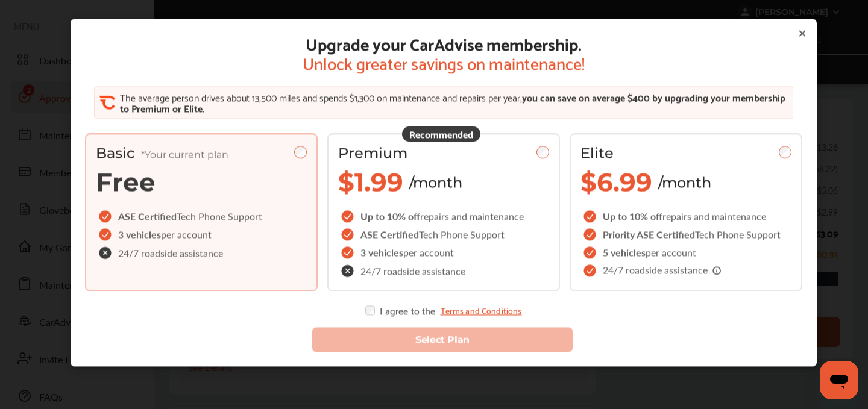 This screenshot has width=868, height=409. I want to click on span: Elite, so click(597, 153).